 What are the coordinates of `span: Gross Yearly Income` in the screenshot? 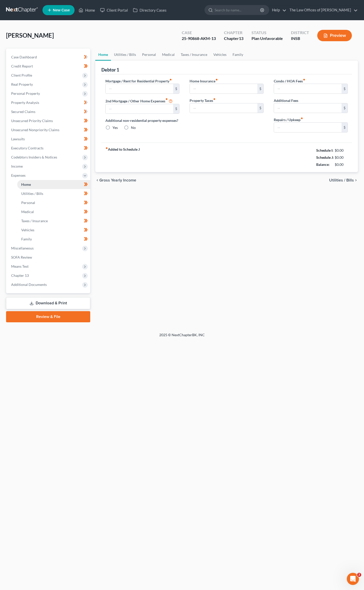 It's located at (118, 180).